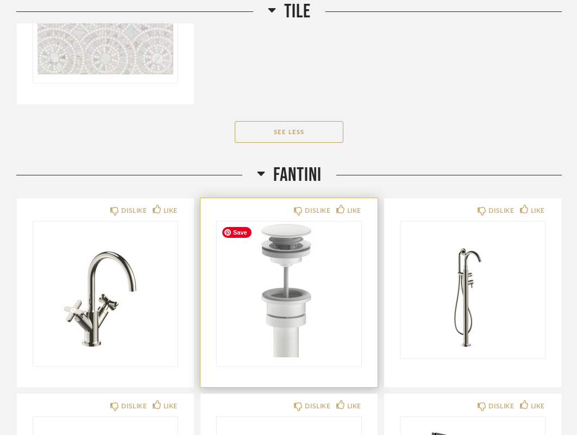  Describe the element at coordinates (297, 175) in the screenshot. I see `span: Fantini` at that location.